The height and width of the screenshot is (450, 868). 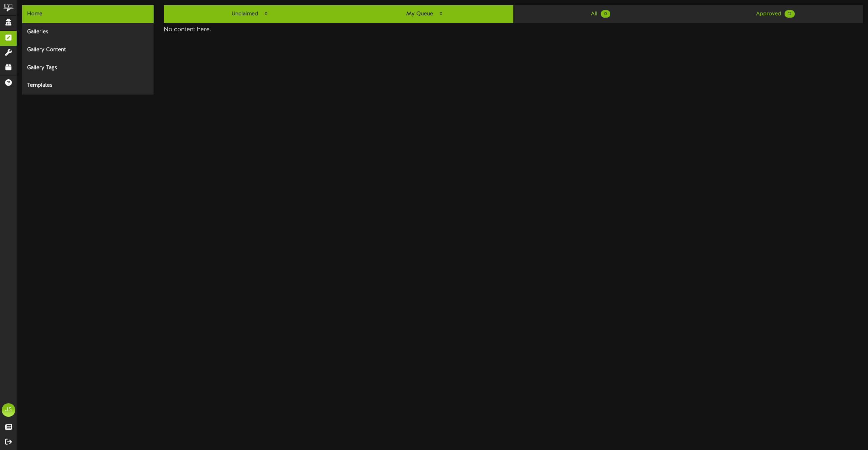 What do you see at coordinates (8, 410) in the screenshot?
I see `div: JS` at bounding box center [8, 410].